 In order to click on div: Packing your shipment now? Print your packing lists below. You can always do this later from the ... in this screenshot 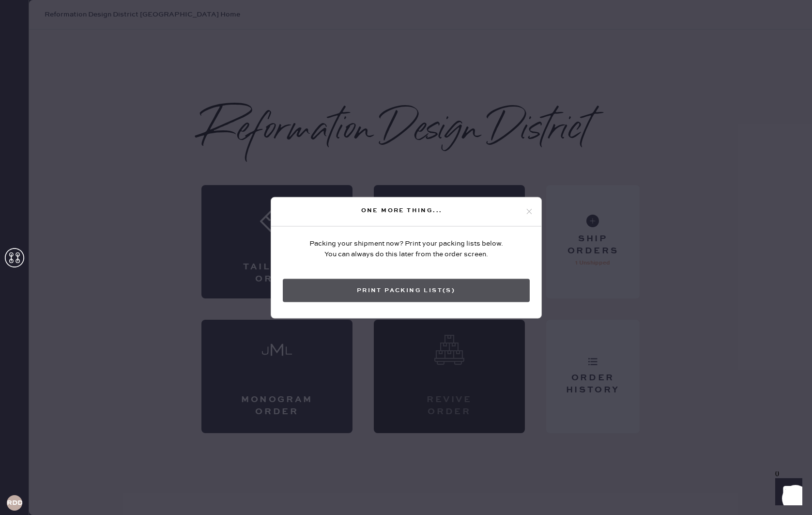, I will do `click(406, 249)`.